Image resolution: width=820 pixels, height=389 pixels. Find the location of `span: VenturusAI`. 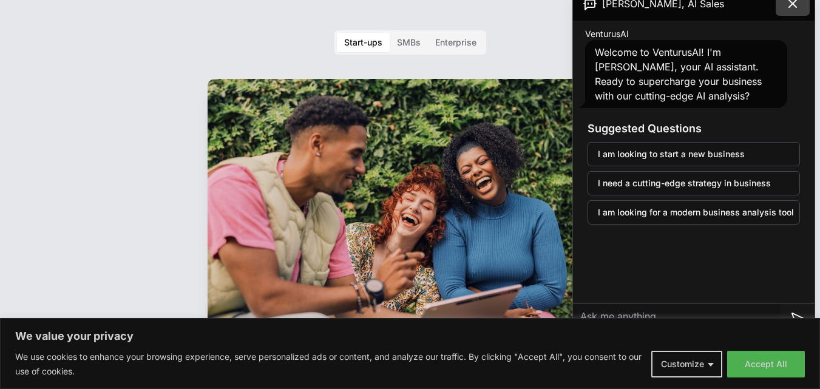

span: VenturusAI is located at coordinates (607, 34).